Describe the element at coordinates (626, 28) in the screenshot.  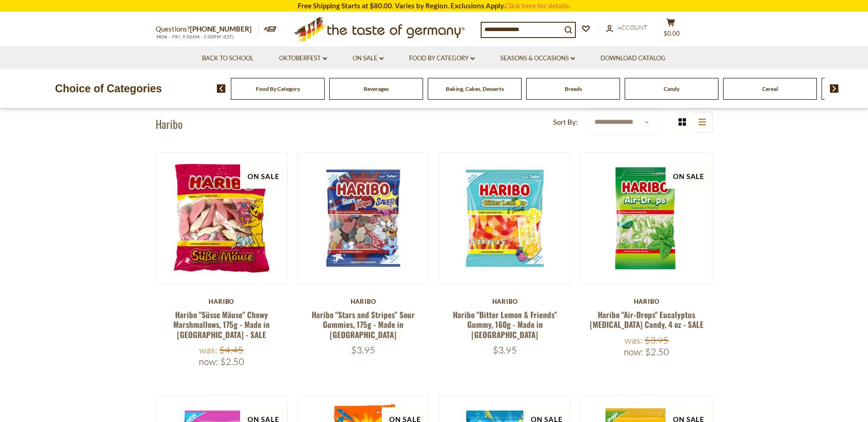
I see `a: Account` at that location.